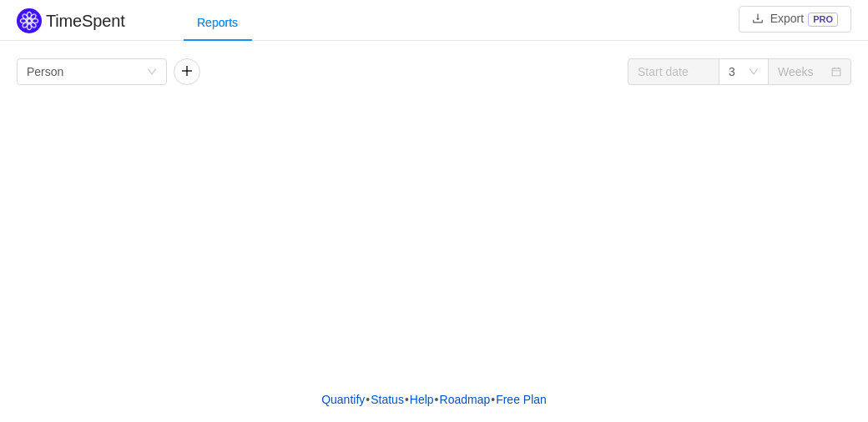  I want to click on div: Weeks, so click(795, 72).